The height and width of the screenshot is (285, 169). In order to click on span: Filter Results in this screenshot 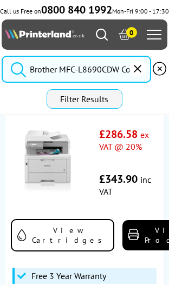, I will do `click(87, 99)`.